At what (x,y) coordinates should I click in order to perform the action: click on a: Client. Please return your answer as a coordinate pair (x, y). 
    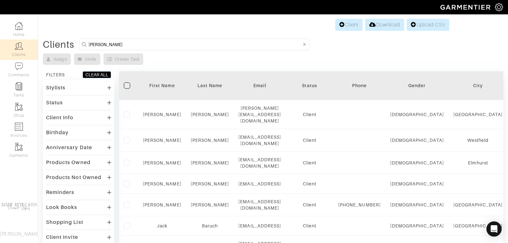
    Looking at the image, I should click on (349, 25).